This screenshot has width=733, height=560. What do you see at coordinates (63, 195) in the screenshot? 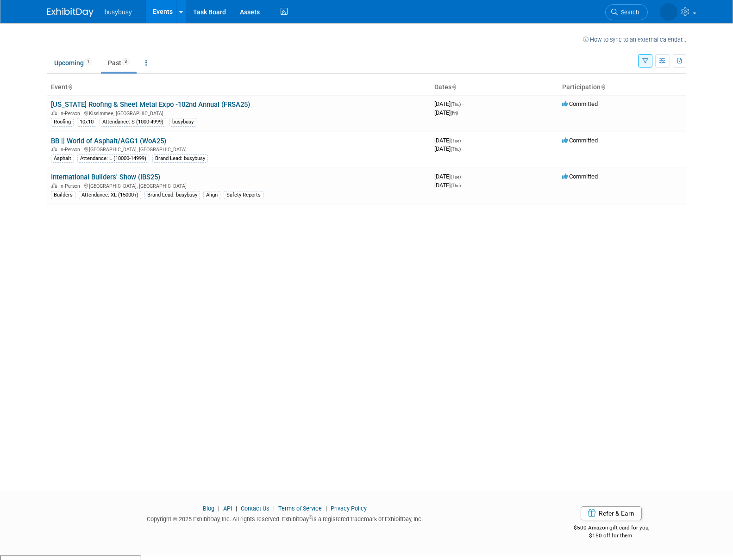
I see `div: Builders` at bounding box center [63, 195].